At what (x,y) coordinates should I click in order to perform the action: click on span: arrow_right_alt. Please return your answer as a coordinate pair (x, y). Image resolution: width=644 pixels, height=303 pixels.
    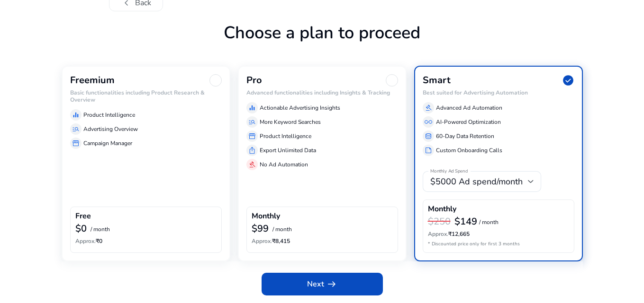
    Looking at the image, I should click on (332, 284).